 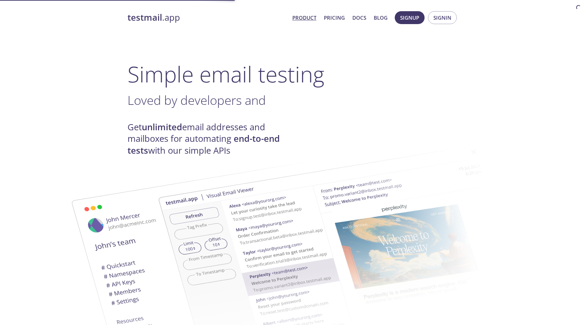 I want to click on a: Blog, so click(x=381, y=18).